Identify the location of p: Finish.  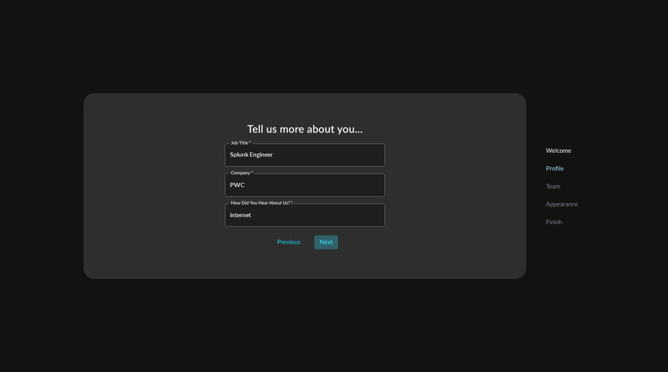
(562, 221).